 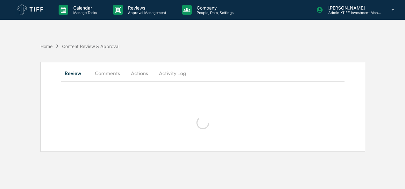 What do you see at coordinates (139, 73) in the screenshot?
I see `button: Actions` at bounding box center [139, 73].